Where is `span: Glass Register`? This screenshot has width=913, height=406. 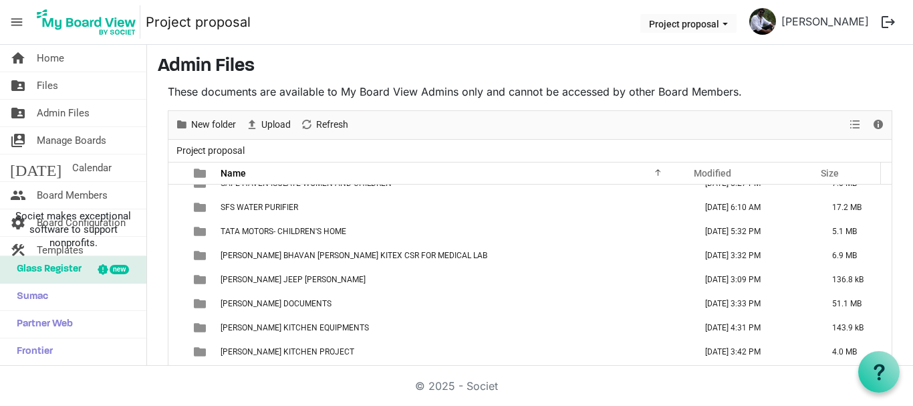 span: Glass Register is located at coordinates (45, 269).